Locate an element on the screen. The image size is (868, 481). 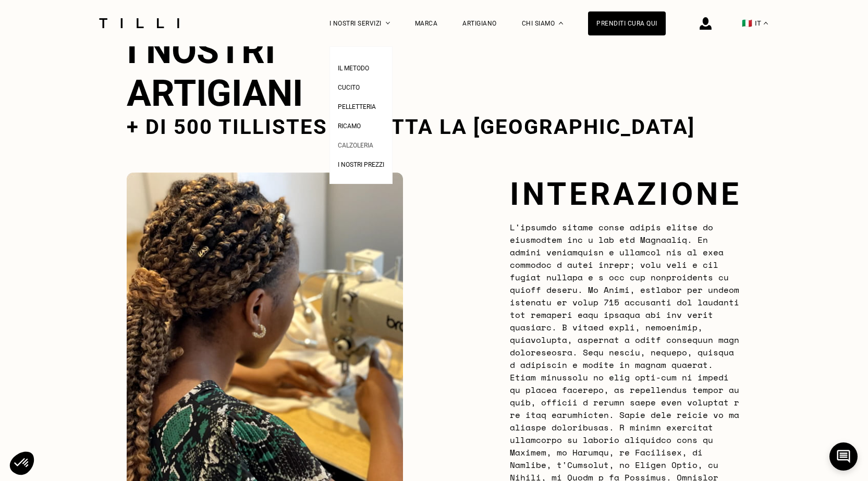
h2: I nostri artigiani is located at coordinates (434, 72).